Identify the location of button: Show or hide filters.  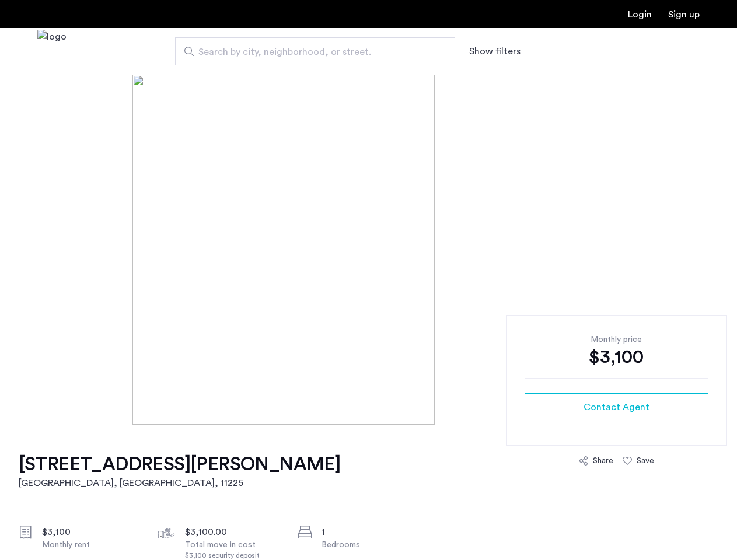
(495, 51).